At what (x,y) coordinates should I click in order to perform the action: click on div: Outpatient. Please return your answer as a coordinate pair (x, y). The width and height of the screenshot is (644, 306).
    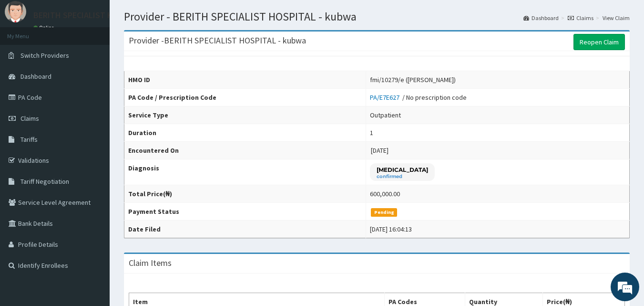
    Looking at the image, I should click on (385, 115).